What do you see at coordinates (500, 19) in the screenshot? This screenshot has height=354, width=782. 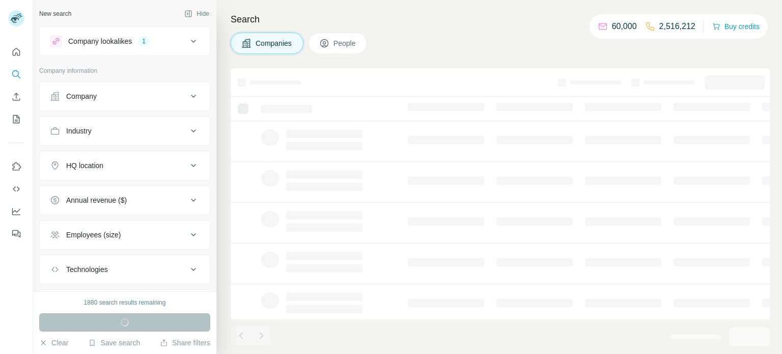 I see `h4: Search` at bounding box center [500, 19].